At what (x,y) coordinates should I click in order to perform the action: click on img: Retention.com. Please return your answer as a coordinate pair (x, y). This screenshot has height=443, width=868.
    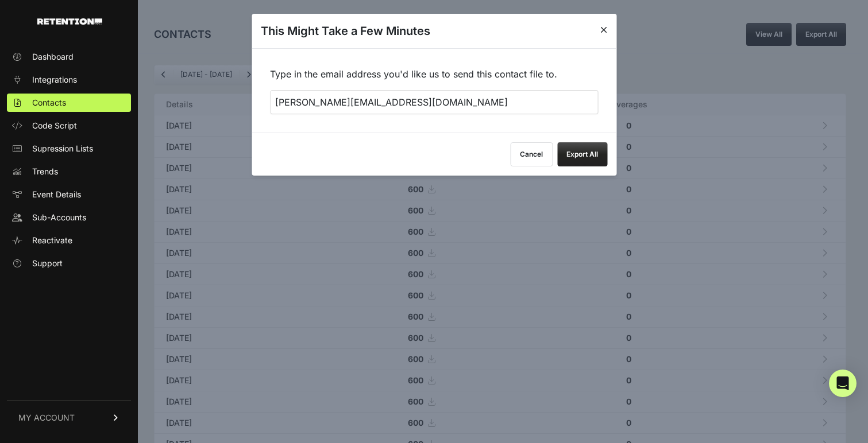
    Looking at the image, I should click on (69, 22).